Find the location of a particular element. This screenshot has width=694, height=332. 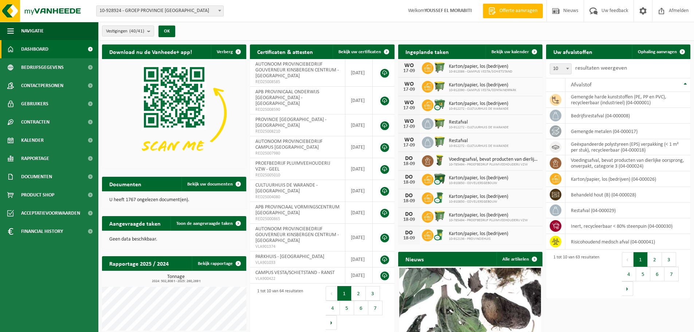

img: WB-0240-CU is located at coordinates (440, 197).